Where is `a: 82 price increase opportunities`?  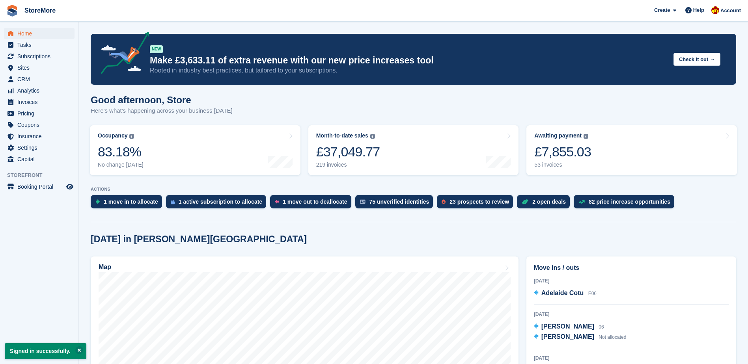 a: 82 price increase opportunities is located at coordinates (626, 204).